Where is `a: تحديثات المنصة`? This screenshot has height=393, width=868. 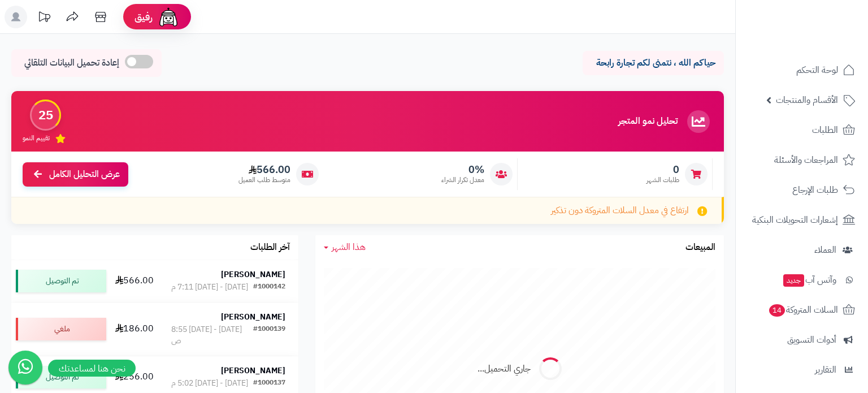
a: تحديثات المنصة is located at coordinates (44, 18).